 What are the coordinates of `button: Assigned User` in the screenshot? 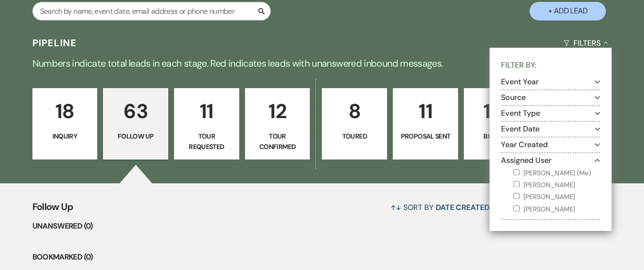 It's located at (550, 160).